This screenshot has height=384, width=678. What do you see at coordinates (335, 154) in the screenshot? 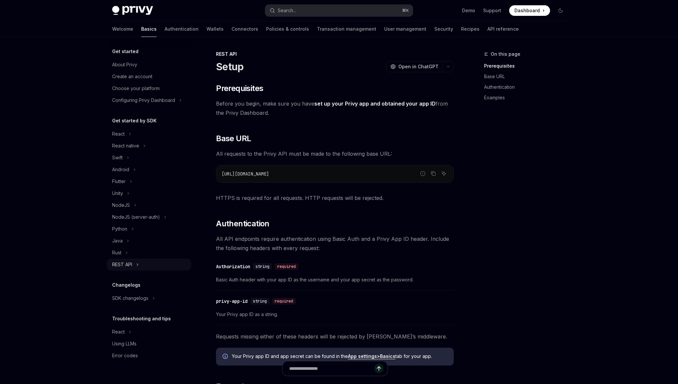
I see `span: All requests to the Privy API must be made to the following base URL:` at bounding box center [335, 154].